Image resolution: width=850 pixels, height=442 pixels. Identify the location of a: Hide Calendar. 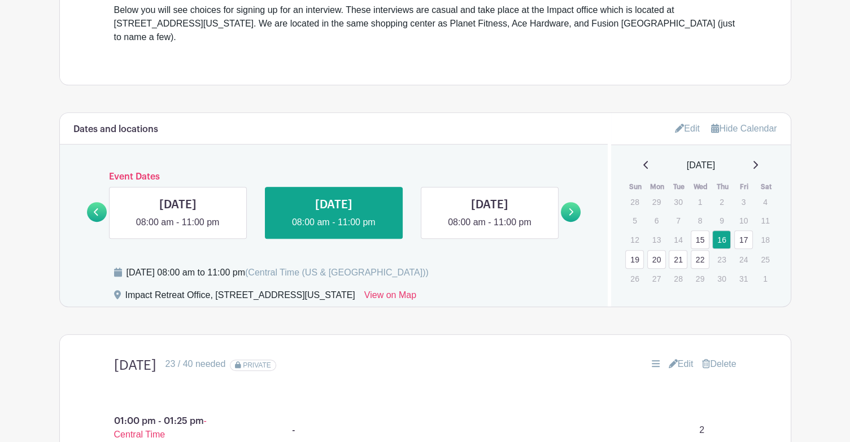
(743, 128).